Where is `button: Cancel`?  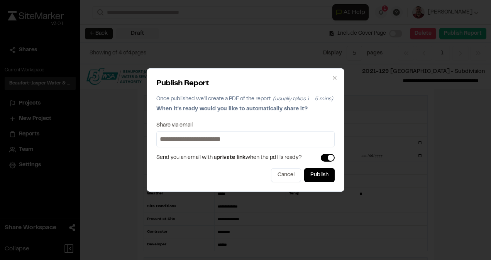 button: Cancel is located at coordinates (286, 175).